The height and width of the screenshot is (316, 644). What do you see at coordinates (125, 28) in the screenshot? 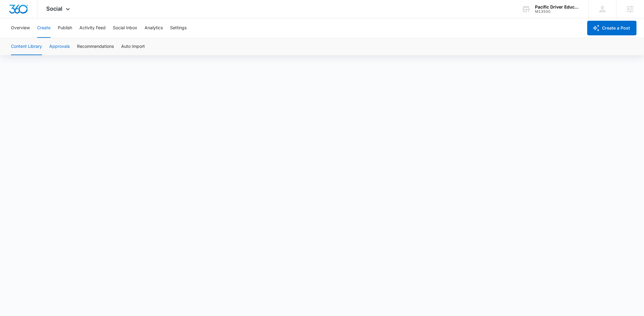
I see `button: Social Inbox` at bounding box center [125, 28].